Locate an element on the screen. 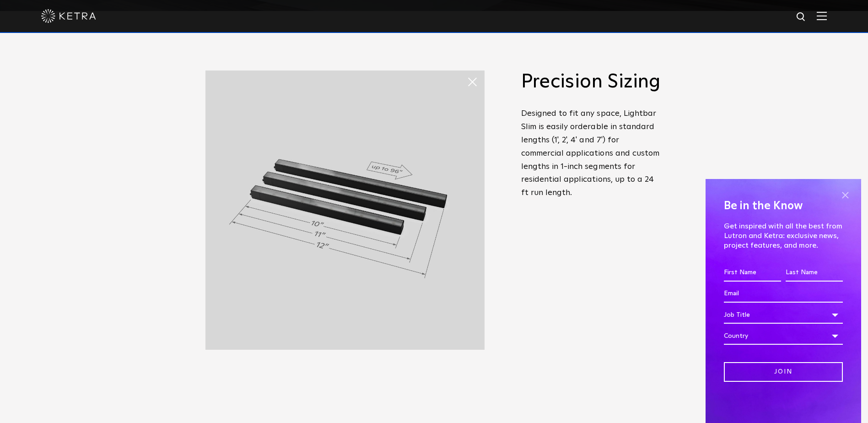  p: Designed to fit any space, Lightbar Slim is easily orderable in standard lengths (1', 2', 4' and ... is located at coordinates (592, 153).